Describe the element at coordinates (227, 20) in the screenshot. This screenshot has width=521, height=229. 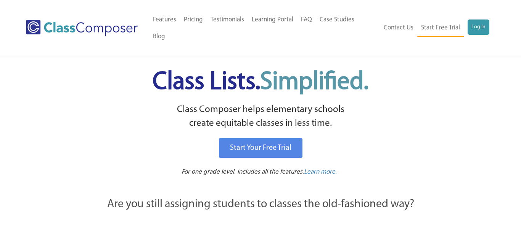
I see `a: Testimonials` at that location.